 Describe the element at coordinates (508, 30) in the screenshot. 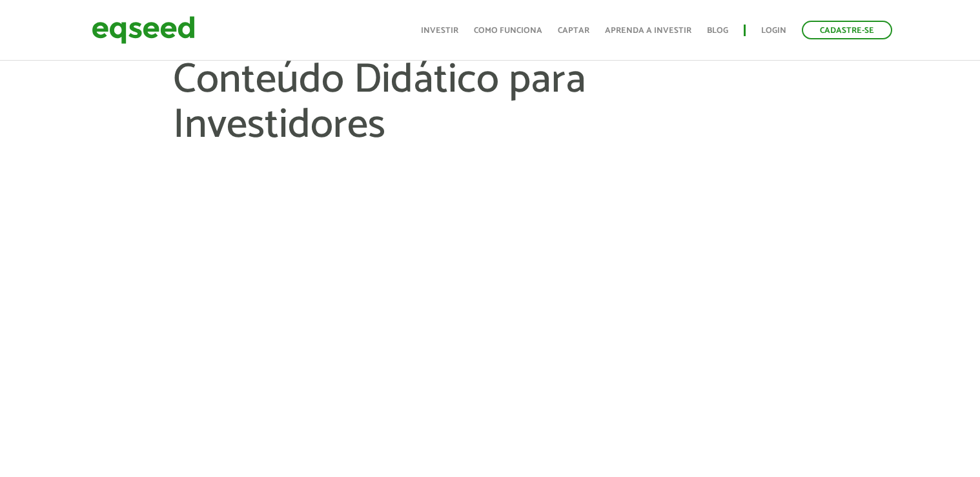

I see `a: Como funciona` at that location.